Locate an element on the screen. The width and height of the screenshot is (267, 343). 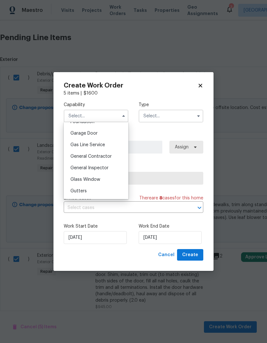
span: Cancel is located at coordinates (166, 255).